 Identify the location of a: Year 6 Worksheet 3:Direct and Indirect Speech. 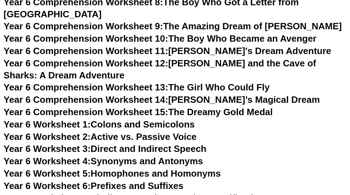
(105, 149).